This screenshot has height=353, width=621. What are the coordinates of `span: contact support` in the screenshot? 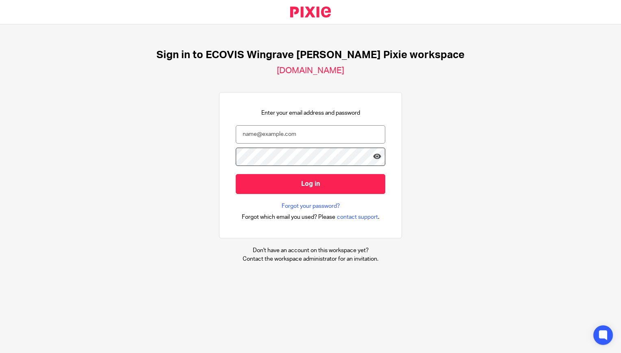 It's located at (357, 217).